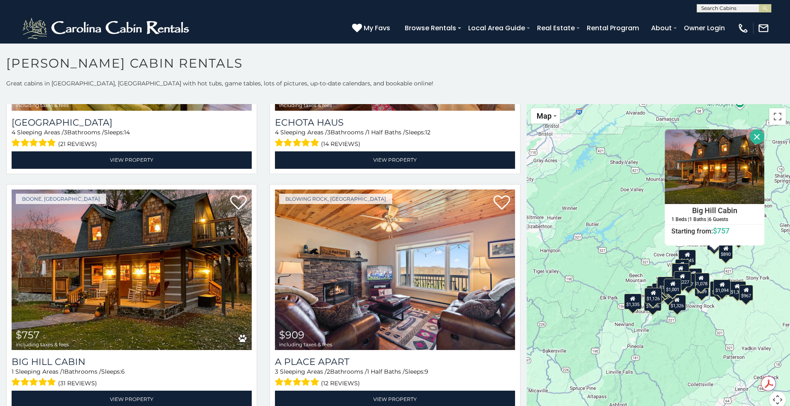  What do you see at coordinates (556, 28) in the screenshot?
I see `a: Real Estate` at bounding box center [556, 28].